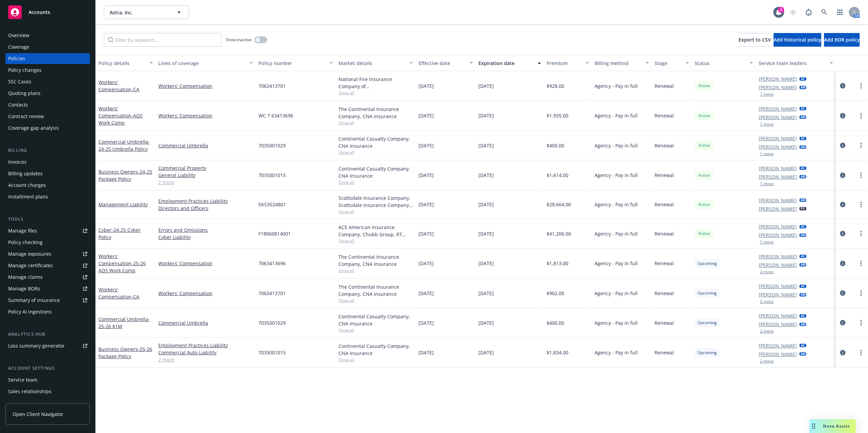 This screenshot has width=868, height=433. I want to click on div: Service team leaders, so click(792, 63).